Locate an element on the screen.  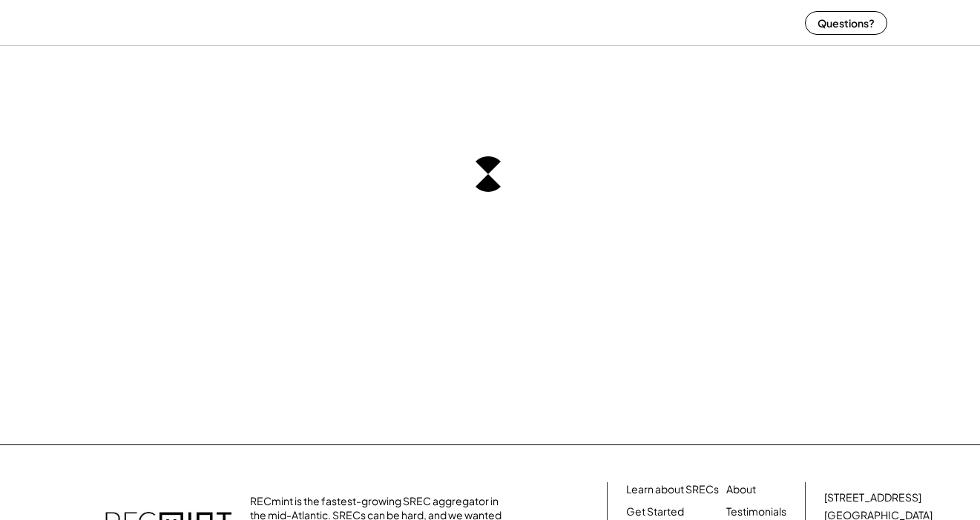
button: Questions? is located at coordinates (846, 23).